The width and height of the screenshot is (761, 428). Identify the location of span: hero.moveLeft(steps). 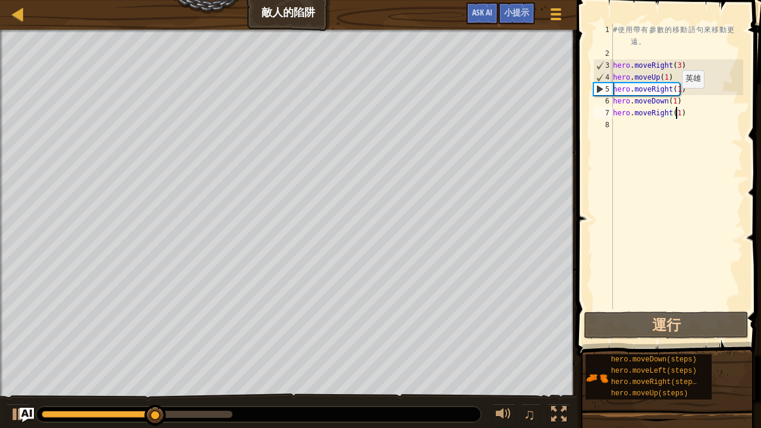
(654, 371).